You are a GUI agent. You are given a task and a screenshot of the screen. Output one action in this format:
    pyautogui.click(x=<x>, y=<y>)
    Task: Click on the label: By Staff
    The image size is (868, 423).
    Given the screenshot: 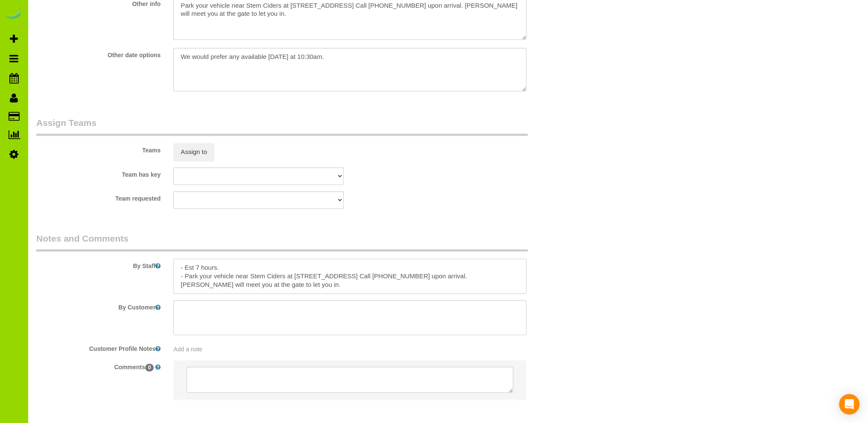 What is the action you would take?
    pyautogui.click(x=98, y=264)
    